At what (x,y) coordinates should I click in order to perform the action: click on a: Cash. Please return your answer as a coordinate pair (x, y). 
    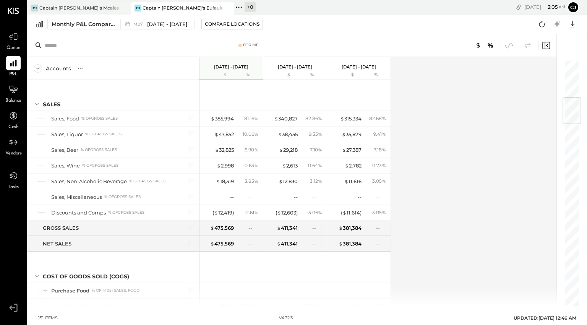
    Looking at the image, I should click on (13, 120).